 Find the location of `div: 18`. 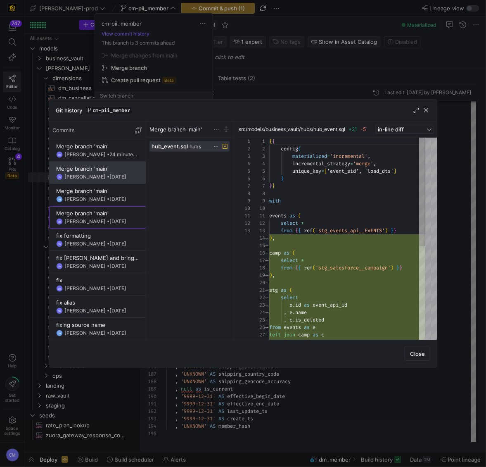

div: 18 is located at coordinates (258, 268).